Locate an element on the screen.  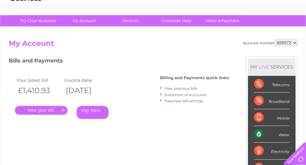
a: Customer Help is located at coordinates (176, 21).